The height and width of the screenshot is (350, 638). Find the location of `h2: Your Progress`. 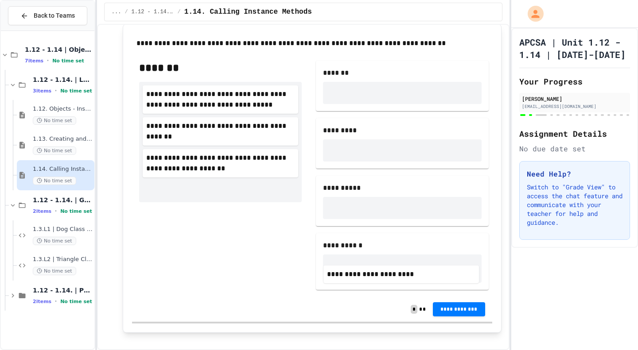

h2: Your Progress is located at coordinates (575, 82).